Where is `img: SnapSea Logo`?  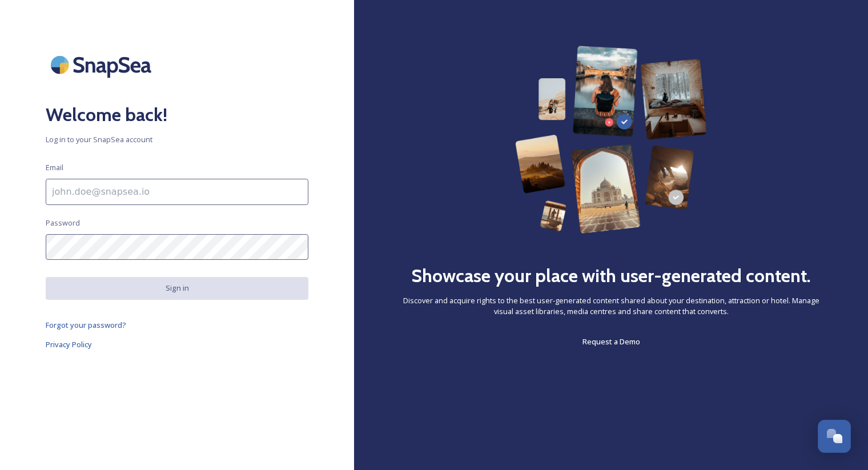 img: SnapSea Logo is located at coordinates (103, 64).